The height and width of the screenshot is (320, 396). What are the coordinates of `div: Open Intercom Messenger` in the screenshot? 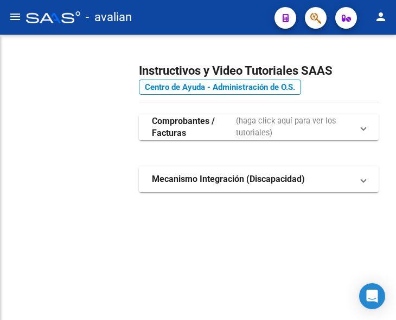 It's located at (372, 297).